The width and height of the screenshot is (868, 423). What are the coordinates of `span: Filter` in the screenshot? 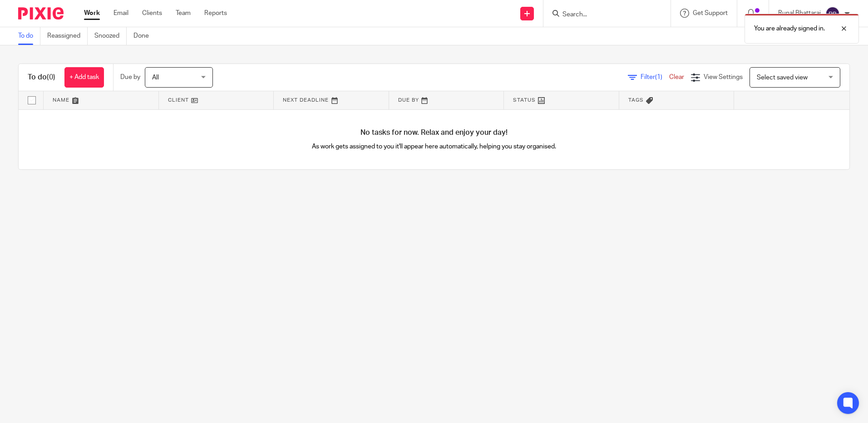 It's located at (654, 77).